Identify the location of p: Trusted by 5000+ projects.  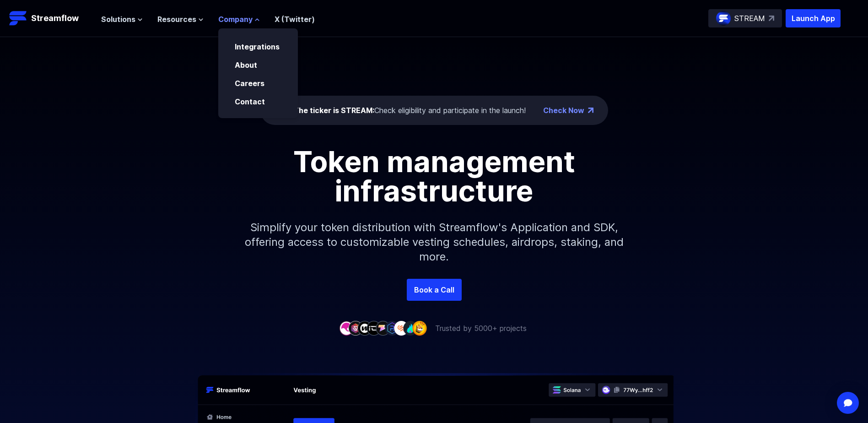
(481, 329).